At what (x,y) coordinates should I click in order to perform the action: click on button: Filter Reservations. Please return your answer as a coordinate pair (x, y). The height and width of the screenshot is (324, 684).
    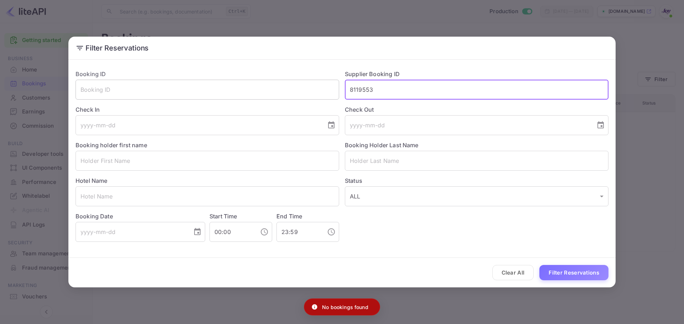
    Looking at the image, I should click on (574, 273).